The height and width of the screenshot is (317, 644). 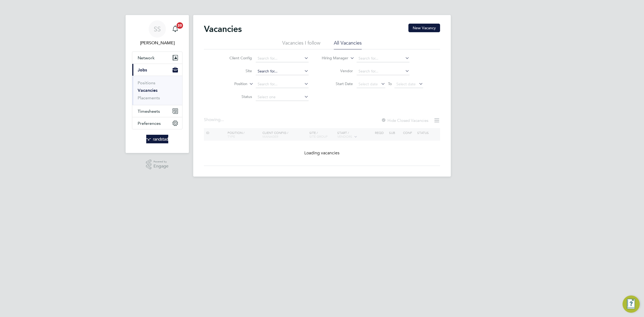 What do you see at coordinates (180, 25) in the screenshot?
I see `span: 20` at bounding box center [180, 25].